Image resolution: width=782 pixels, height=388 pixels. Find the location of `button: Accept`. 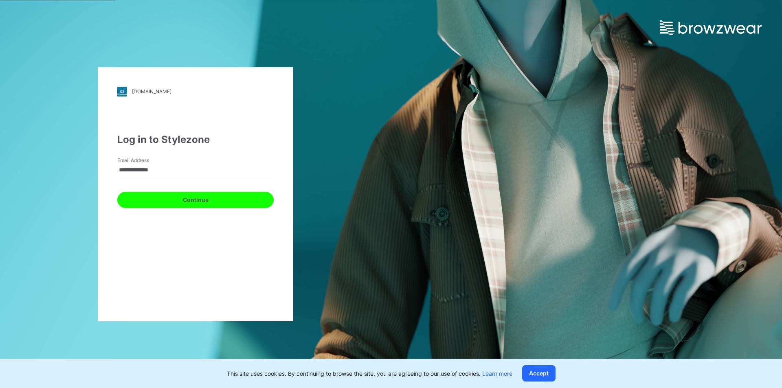

button: Accept is located at coordinates (539, 373).